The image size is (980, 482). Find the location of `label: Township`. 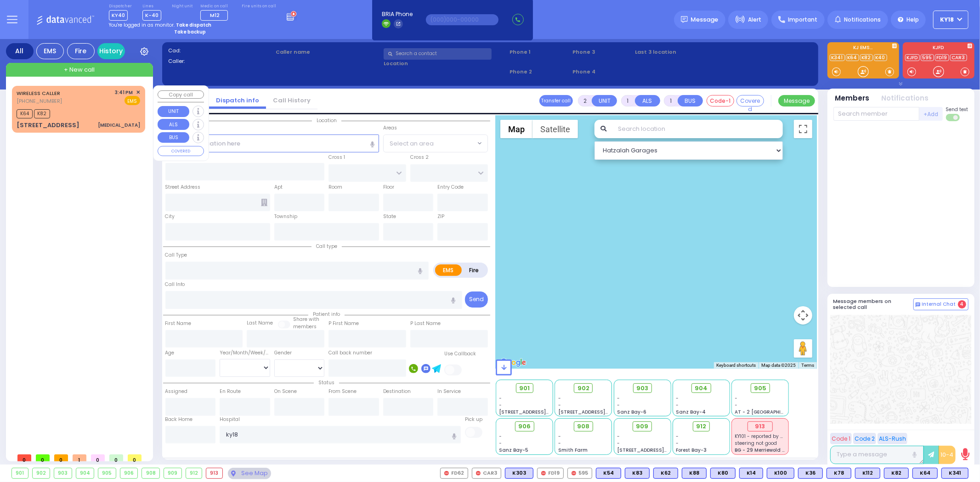

label: Township is located at coordinates (286, 217).